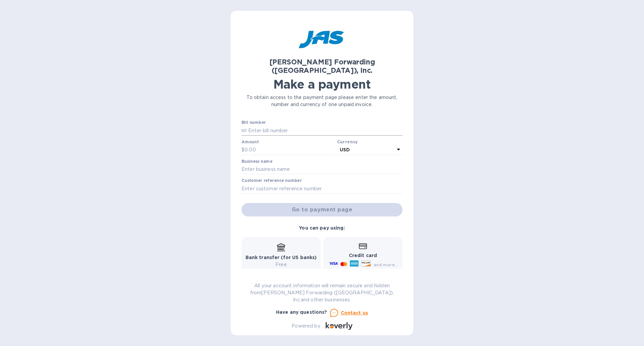 This screenshot has height=346, width=644. What do you see at coordinates (250, 142) in the screenshot?
I see `label: Amount` at bounding box center [250, 142].